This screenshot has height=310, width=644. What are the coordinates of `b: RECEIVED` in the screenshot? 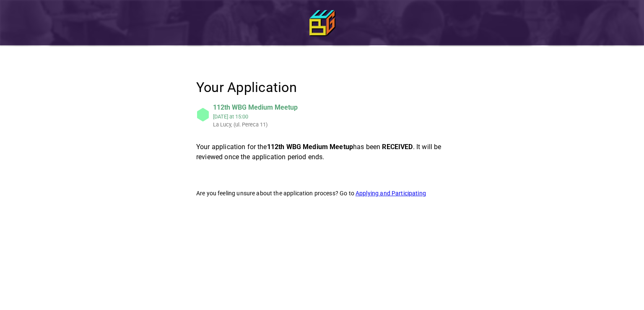 It's located at (397, 146).